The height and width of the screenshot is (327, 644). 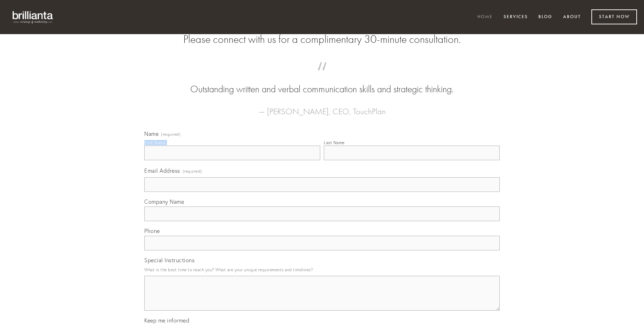 What do you see at coordinates (322, 82) in the screenshot?
I see `blockquote: Outstanding written and verbal communication skills and strategic thinking.` at bounding box center [322, 82].